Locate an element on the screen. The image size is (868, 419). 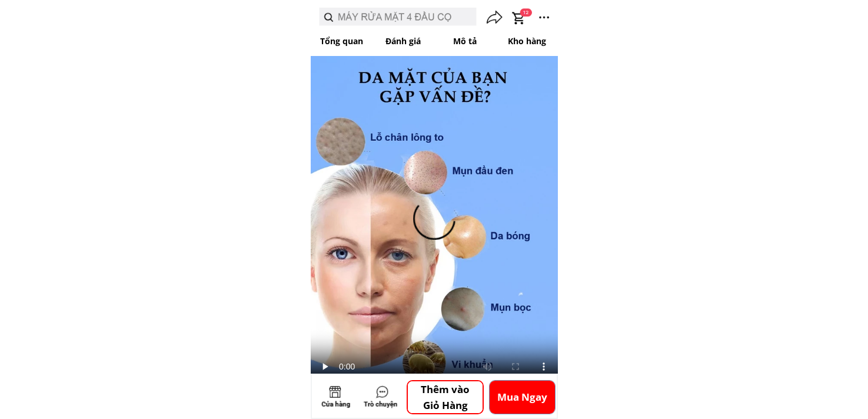
p: Thêm vào Giỏ Hàng is located at coordinates (445, 397).